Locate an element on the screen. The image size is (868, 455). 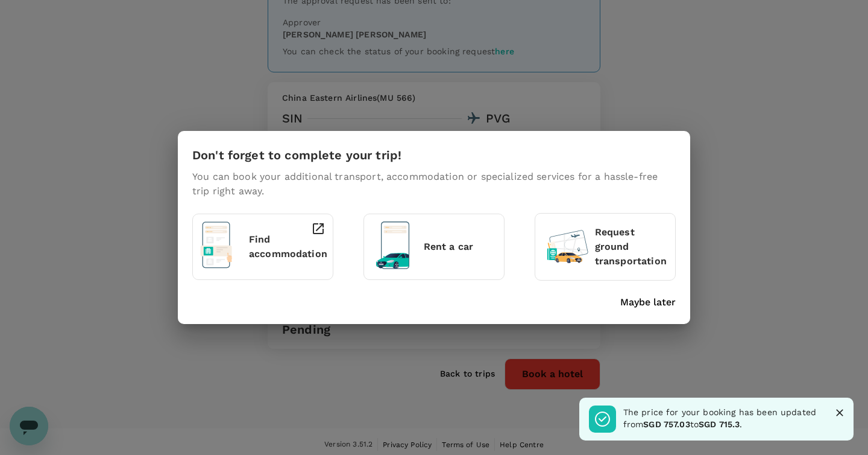
p: The price for your booking has been updated from to . is located at coordinates (722, 418).